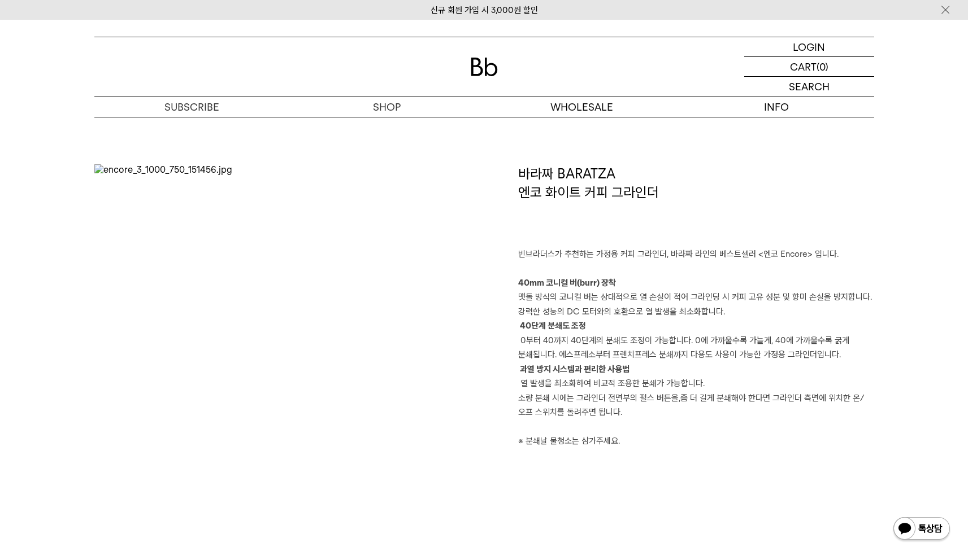  What do you see at coordinates (822, 66) in the screenshot?
I see `p: (0)` at bounding box center [822, 66].